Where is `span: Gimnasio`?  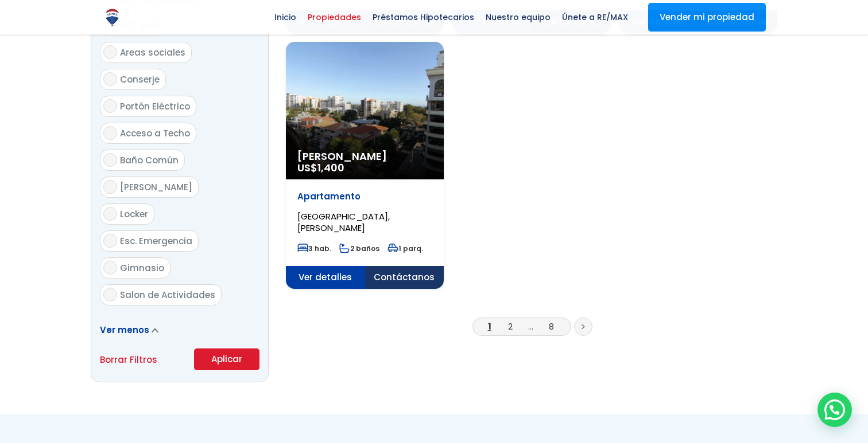
span: Gimnasio is located at coordinates (142, 268).